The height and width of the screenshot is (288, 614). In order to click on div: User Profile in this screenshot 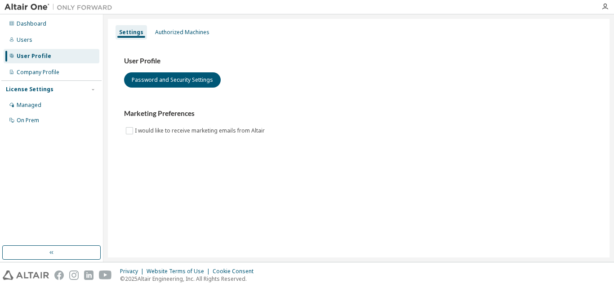, I will do `click(34, 56)`.